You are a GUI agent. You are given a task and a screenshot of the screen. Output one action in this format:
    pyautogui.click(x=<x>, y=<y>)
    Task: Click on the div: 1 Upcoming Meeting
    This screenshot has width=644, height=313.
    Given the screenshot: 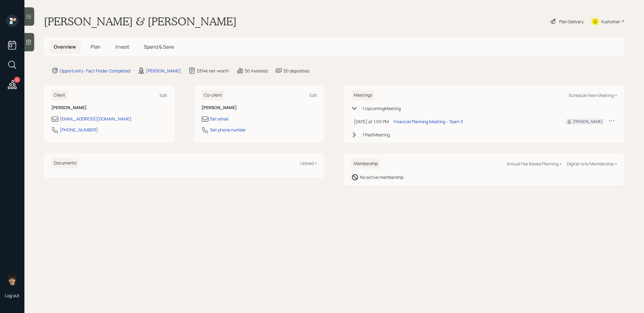 What is the action you would take?
    pyautogui.click(x=382, y=108)
    